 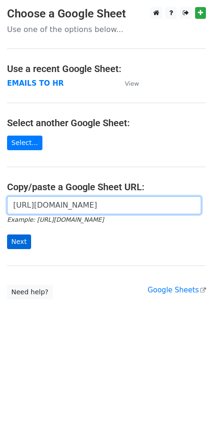 I want to click on a: View, so click(x=127, y=83).